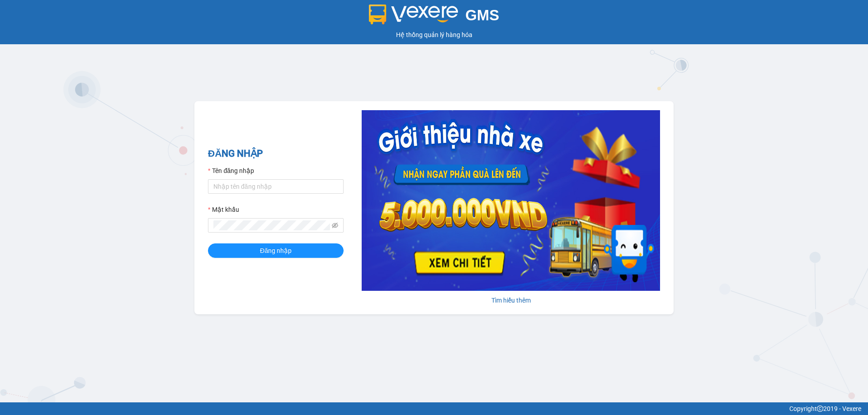 The height and width of the screenshot is (415, 868). What do you see at coordinates (276, 250) in the screenshot?
I see `span: Đăng nhập` at bounding box center [276, 250].